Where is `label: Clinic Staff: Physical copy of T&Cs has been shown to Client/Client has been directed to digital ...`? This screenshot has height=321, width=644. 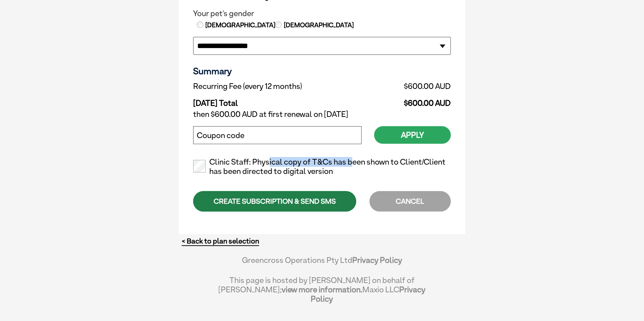 label: Clinic Staff: Physical copy of T&Cs has been shown to Client/Client has been directed to digital ... is located at coordinates (322, 167).